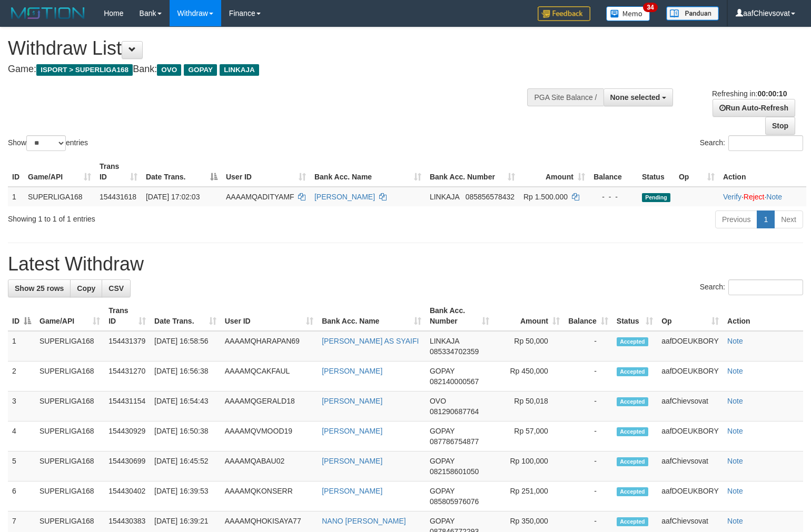 This screenshot has height=532, width=811. Describe the element at coordinates (127, 467) in the screenshot. I see `td: 154430699` at that location.